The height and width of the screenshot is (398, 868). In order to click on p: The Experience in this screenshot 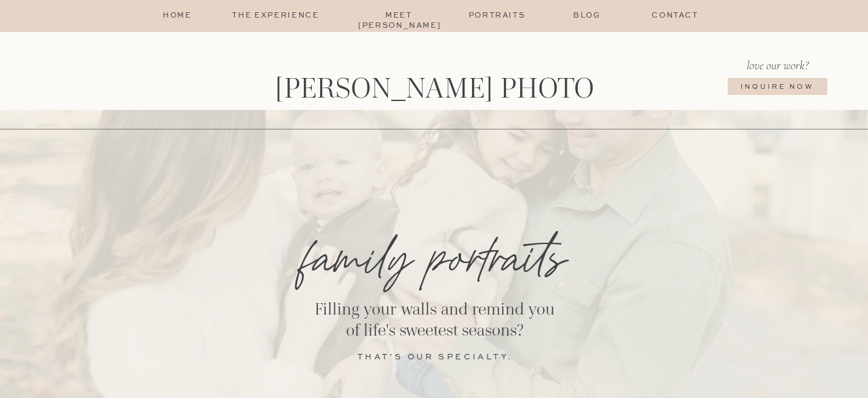, I will do `click(276, 16)`.